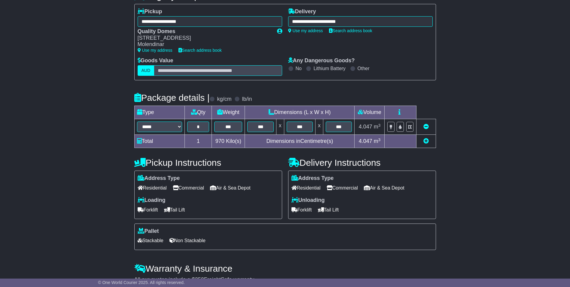 This screenshot has width=570, height=287. I want to click on label: Other, so click(364, 68).